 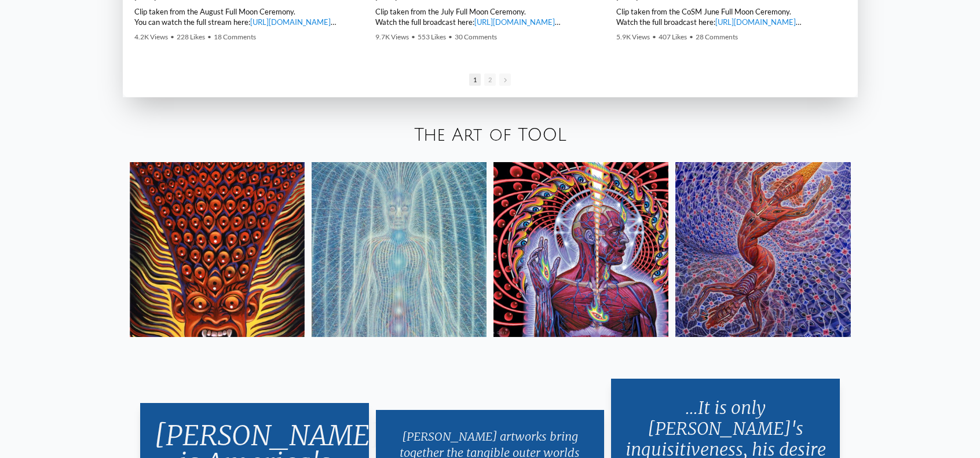 I want to click on a: The Art of TOOL, so click(x=490, y=135).